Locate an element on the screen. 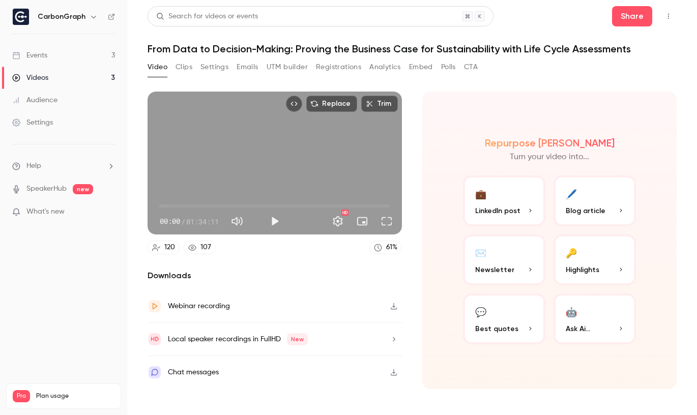  h1: From Data to Decision-Making: Proving the Business Case for Sustainability with Life Cycle Assess... is located at coordinates (412, 49).